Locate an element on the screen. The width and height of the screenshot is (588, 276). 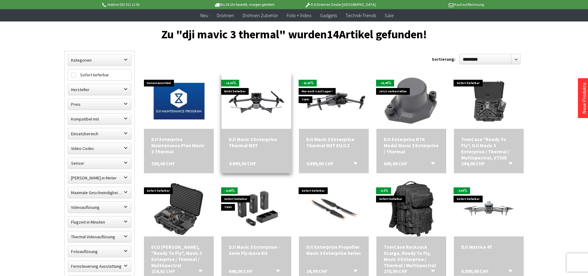
img: DJI Enterprise Propeller Mavic 3 Enterprise Series is located at coordinates (334, 208).